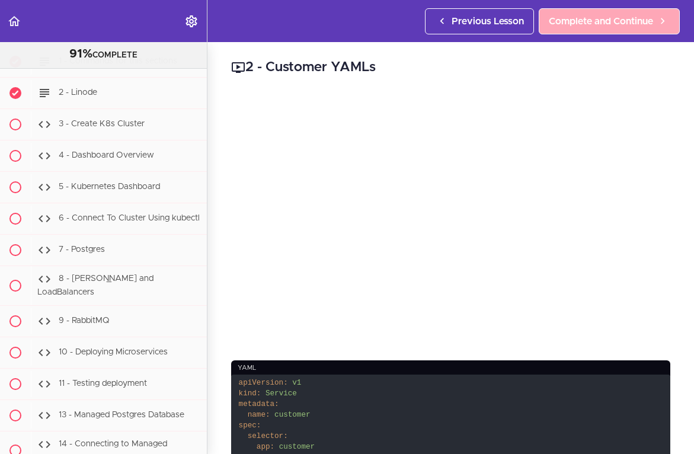  What do you see at coordinates (113, 352) in the screenshot?
I see `span: 10 - Deploying Microservices` at bounding box center [113, 352].